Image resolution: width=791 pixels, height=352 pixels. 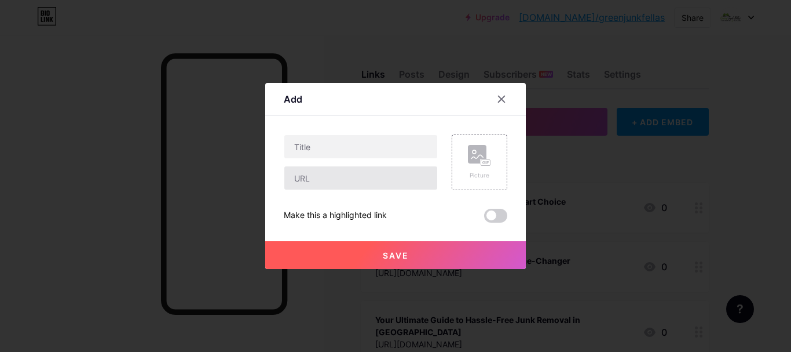 What do you see at coordinates (396, 255) in the screenshot?
I see `button: Save` at bounding box center [396, 255].